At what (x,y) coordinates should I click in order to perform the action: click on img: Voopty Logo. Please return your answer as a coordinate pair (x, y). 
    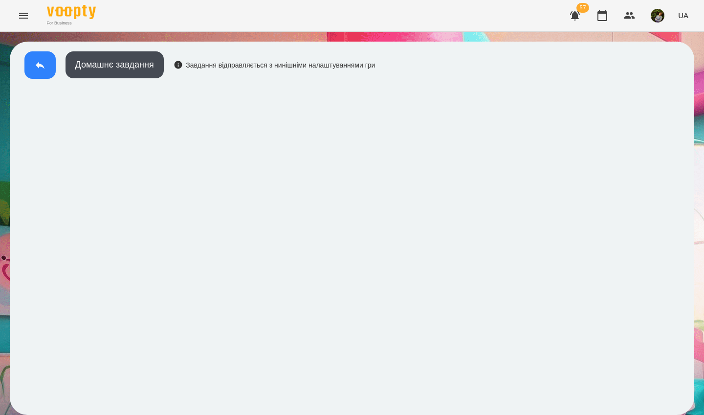
    Looking at the image, I should click on (71, 12).